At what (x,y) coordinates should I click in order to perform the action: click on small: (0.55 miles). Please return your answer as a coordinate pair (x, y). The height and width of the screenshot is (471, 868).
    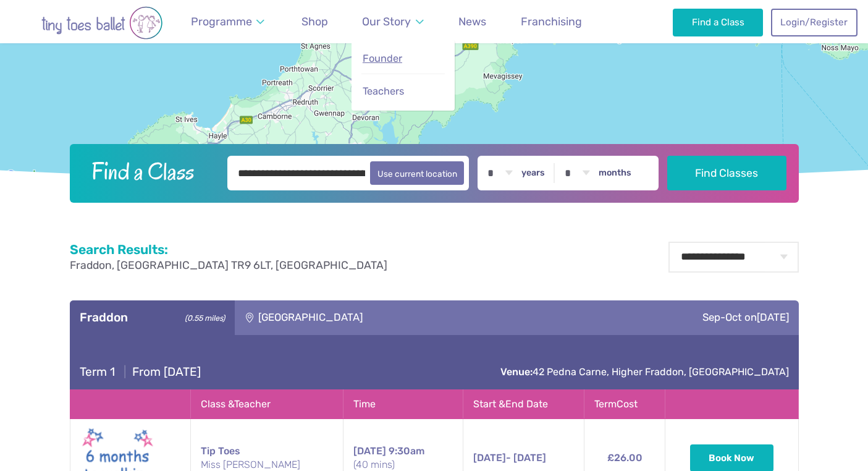
    Looking at the image, I should click on (202, 316).